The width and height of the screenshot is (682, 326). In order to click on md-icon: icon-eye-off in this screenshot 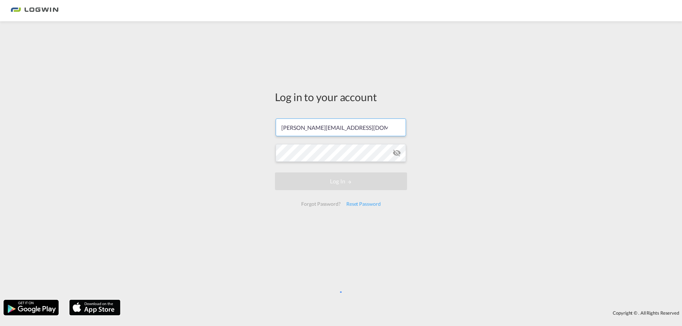, I will do `click(397, 153)`.